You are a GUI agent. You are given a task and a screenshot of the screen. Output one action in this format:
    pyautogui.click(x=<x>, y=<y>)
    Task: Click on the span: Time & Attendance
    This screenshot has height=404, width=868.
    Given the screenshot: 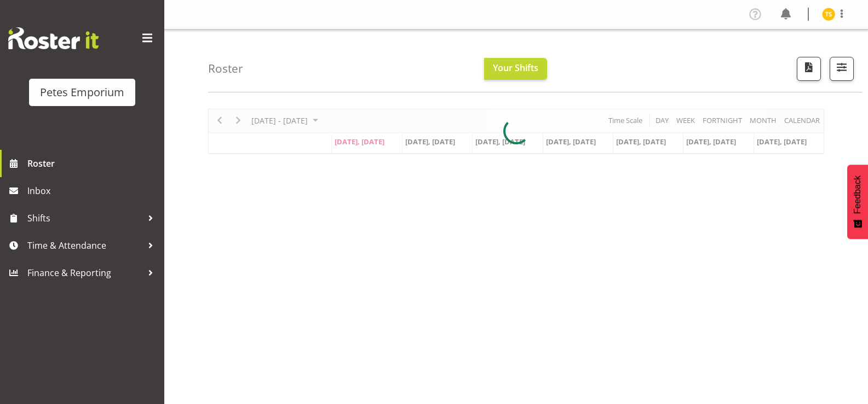 What is the action you would take?
    pyautogui.click(x=85, y=246)
    